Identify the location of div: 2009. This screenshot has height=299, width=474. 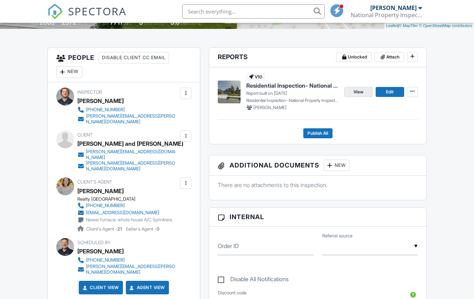
(47, 22).